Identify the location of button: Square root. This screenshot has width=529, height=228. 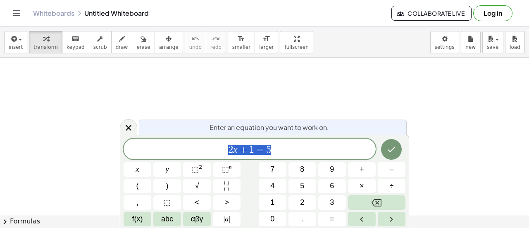
(197, 185).